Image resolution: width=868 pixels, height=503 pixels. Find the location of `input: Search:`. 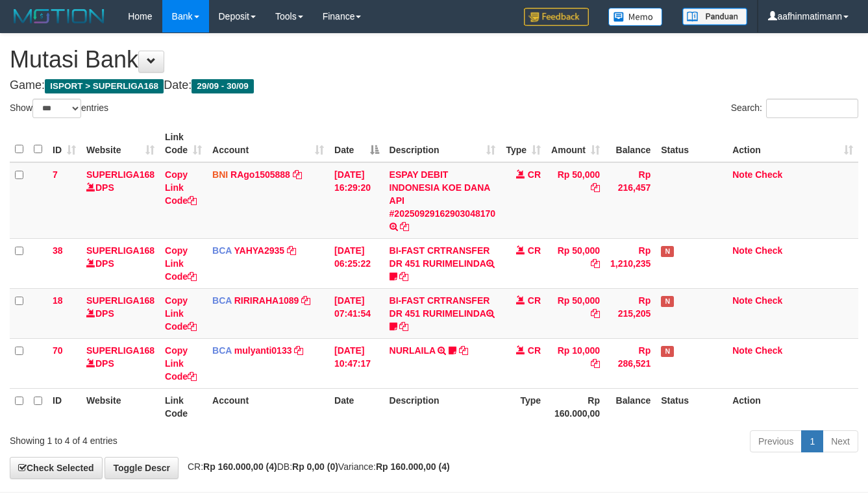

input: Search: is located at coordinates (813, 109).